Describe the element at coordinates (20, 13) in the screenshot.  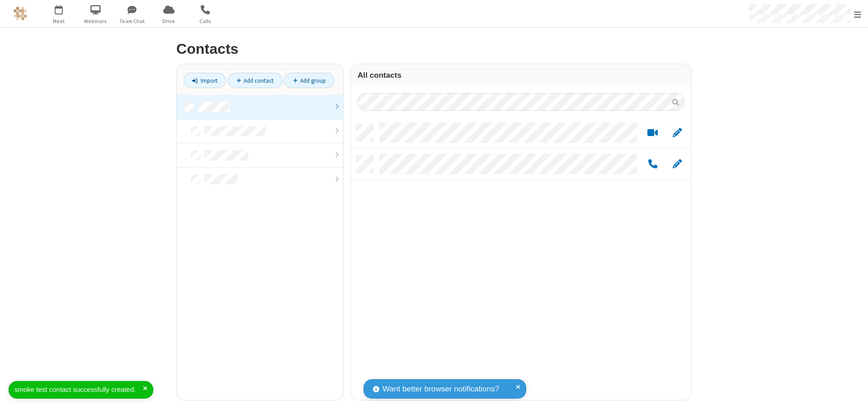
I see `img: QA Selenium DO NOT DELETE OR CHANGE` at that location.